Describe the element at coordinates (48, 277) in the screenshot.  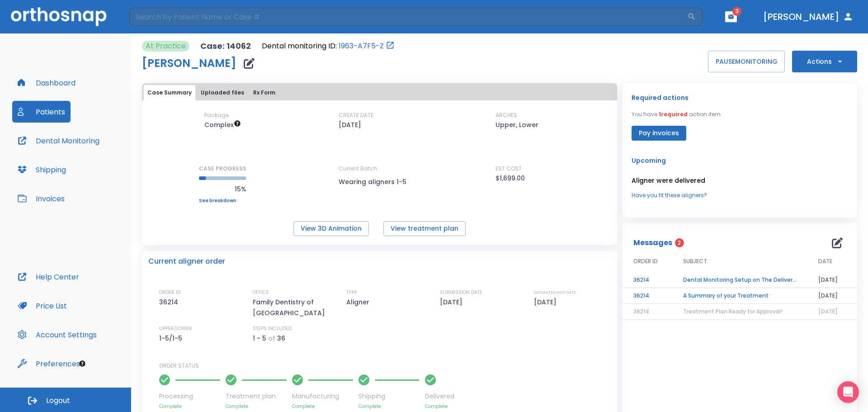
I see `a: Help Center` at that location.